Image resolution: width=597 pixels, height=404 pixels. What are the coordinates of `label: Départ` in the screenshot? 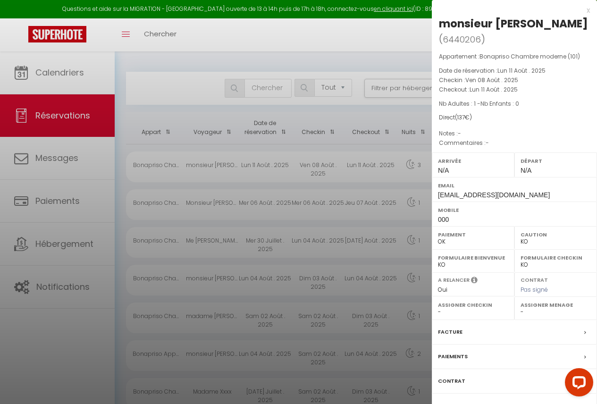 It's located at (555, 161).